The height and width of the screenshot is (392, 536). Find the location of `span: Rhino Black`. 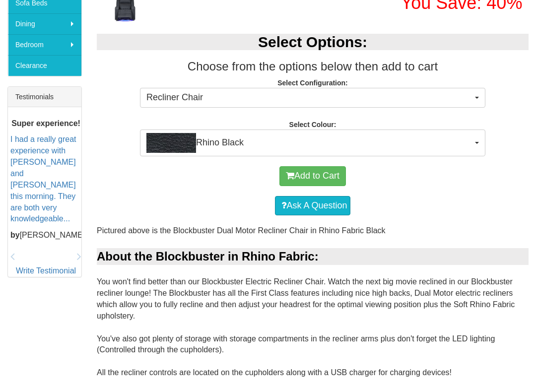

span: Rhino Black is located at coordinates (309, 143).